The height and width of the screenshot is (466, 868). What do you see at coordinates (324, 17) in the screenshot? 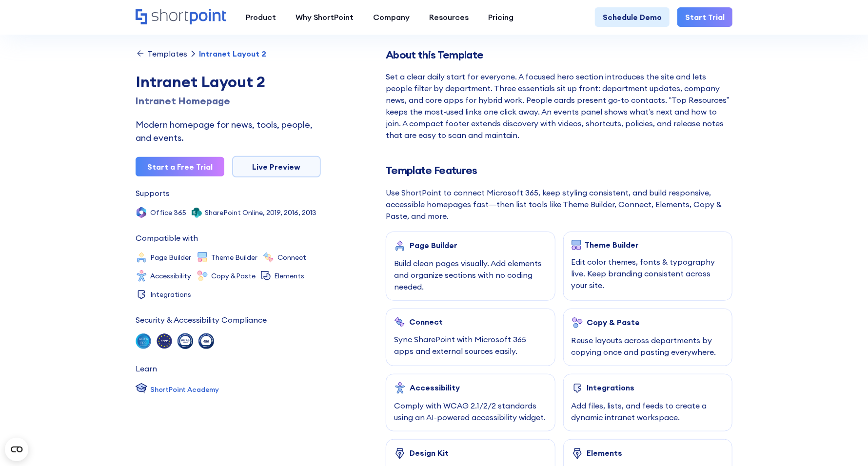
I see `a: Why ShortPoint` at bounding box center [324, 17].